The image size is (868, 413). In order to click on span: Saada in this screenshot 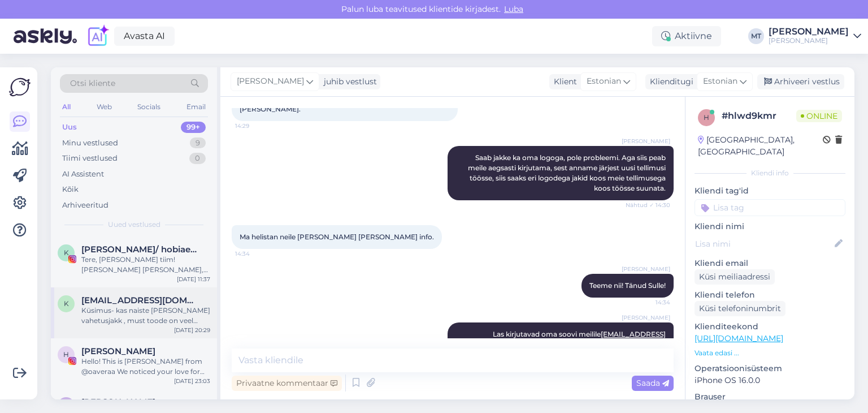, I will do `click(652, 383)`.